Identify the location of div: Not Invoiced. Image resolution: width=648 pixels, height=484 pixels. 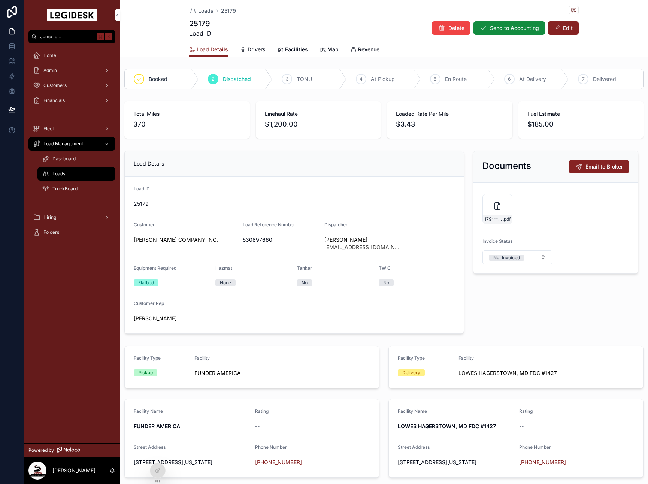
(506, 258).